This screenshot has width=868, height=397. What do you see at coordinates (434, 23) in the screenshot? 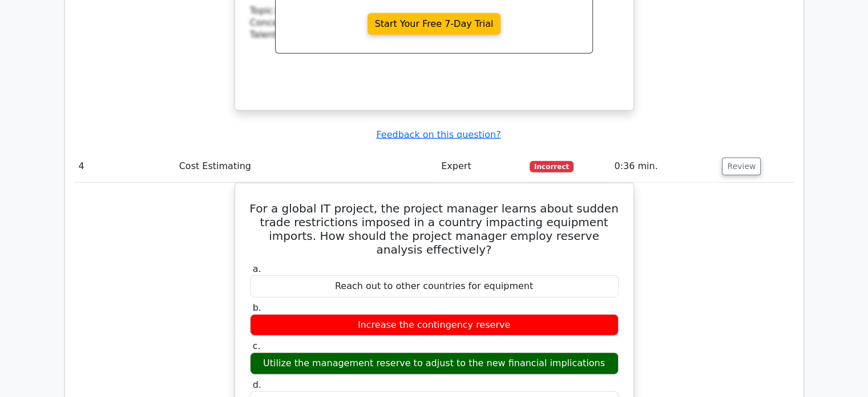
I see `div: Talent Triangle:` at bounding box center [434, 23].